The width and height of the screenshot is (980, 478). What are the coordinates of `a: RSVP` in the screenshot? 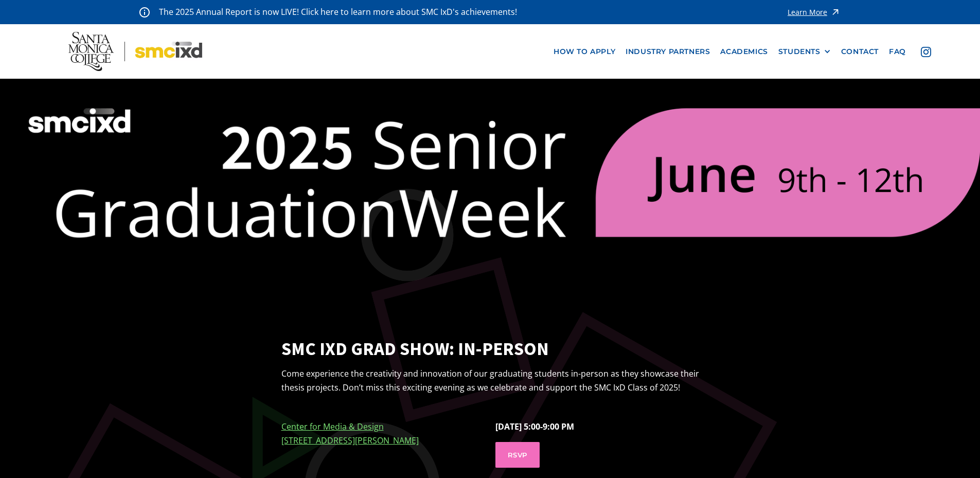 It's located at (517, 455).